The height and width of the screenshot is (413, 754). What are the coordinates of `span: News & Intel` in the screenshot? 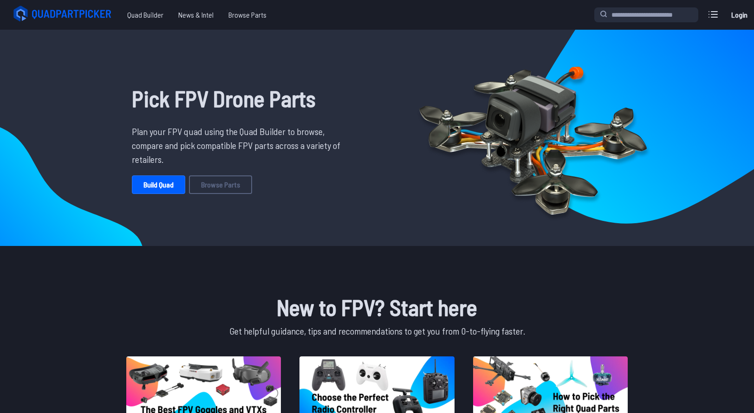 It's located at (196, 15).